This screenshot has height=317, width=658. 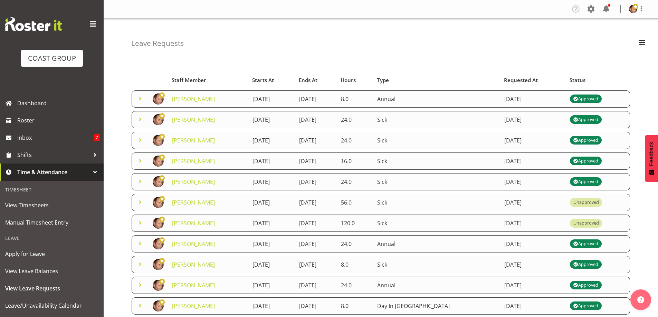 I want to click on div: COAST GROUP, so click(x=52, y=58).